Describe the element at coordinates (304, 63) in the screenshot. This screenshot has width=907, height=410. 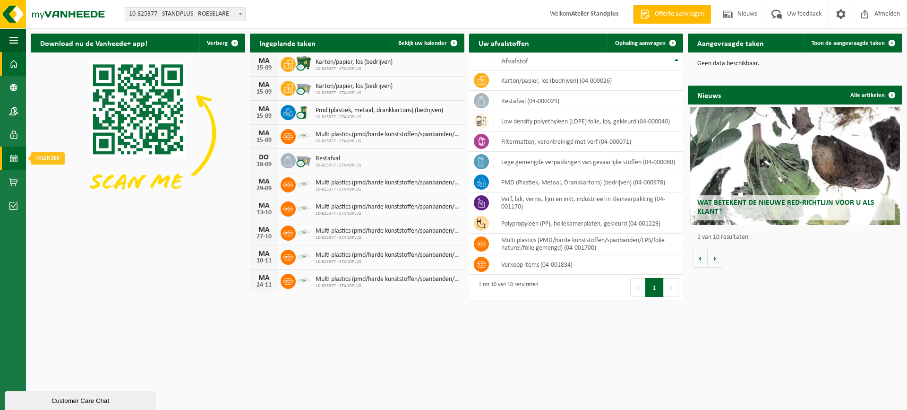
I see `img: WB-1100-CU` at that location.